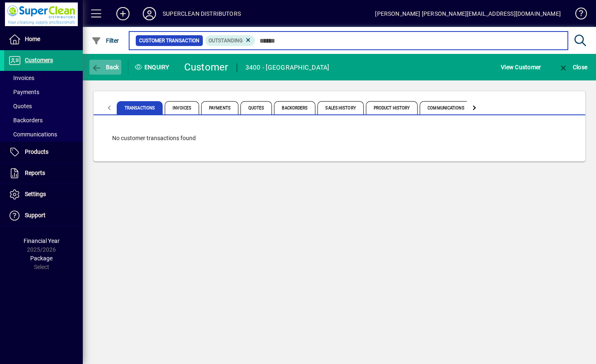 Image resolution: width=596 pixels, height=364 pixels. I want to click on span: Back, so click(105, 67).